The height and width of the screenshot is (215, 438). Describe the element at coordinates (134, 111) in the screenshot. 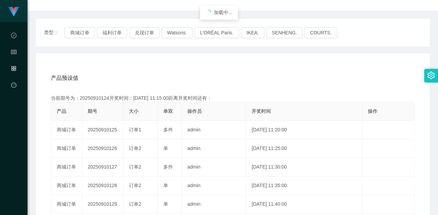

I see `span: 大小` at that location.